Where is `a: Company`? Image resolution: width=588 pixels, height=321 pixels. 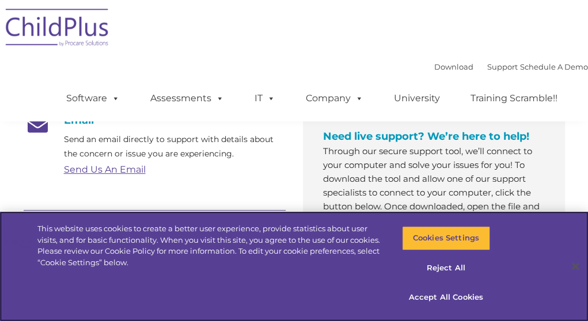 a: Company is located at coordinates (334, 98).